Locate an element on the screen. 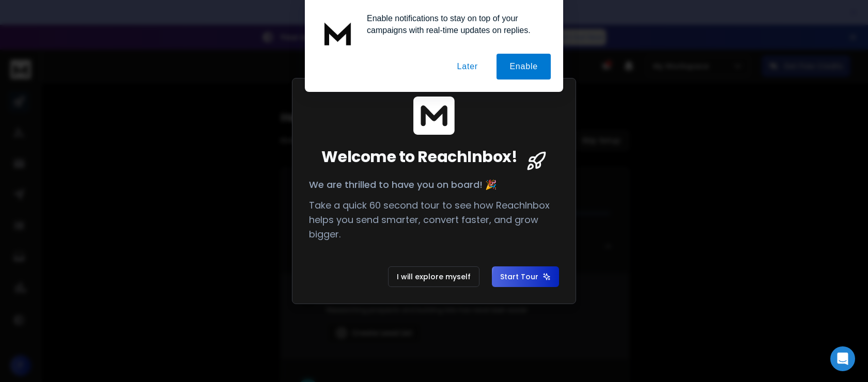 The height and width of the screenshot is (382, 868). button: Start Tour is located at coordinates (525, 277).